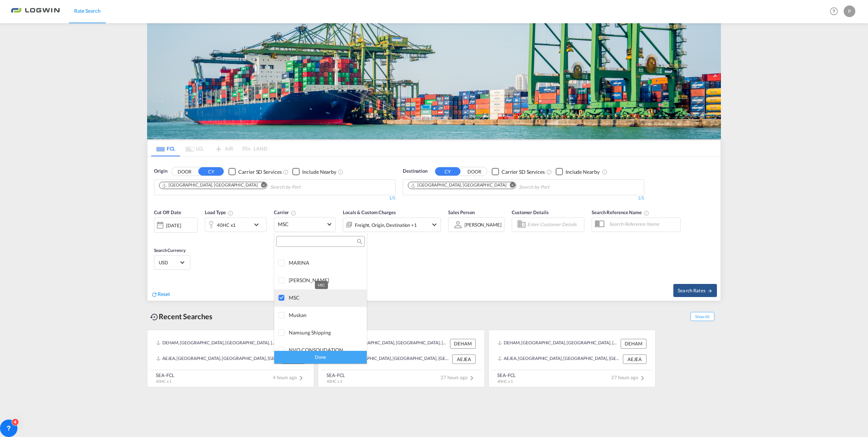 The image size is (868, 437). I want to click on div: NVO CONSOLIDATION, so click(325, 350).